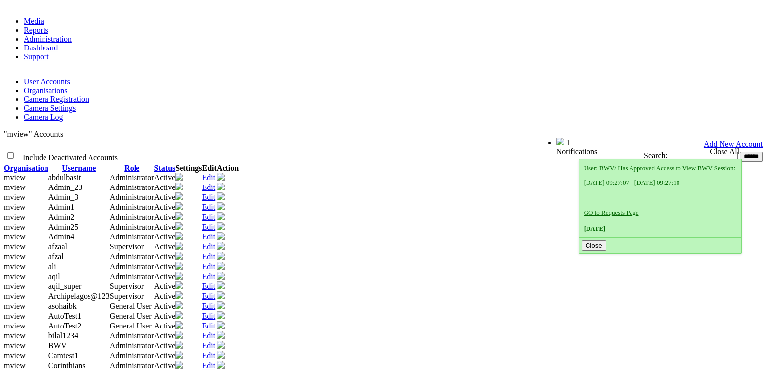 The width and height of the screenshot is (768, 375). I want to click on a: Administration, so click(47, 39).